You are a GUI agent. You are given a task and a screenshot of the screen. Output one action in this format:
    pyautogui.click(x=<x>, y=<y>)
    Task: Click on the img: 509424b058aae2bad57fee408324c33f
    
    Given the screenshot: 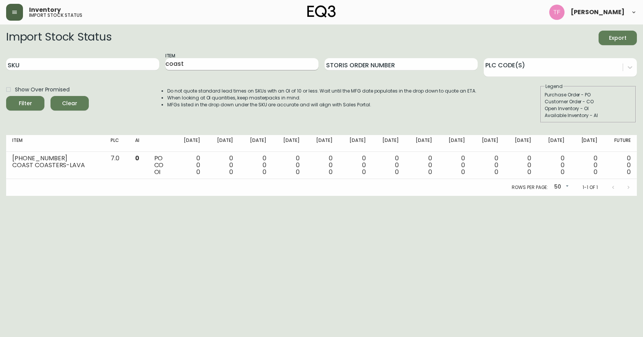 What is the action you would take?
    pyautogui.click(x=557, y=12)
    